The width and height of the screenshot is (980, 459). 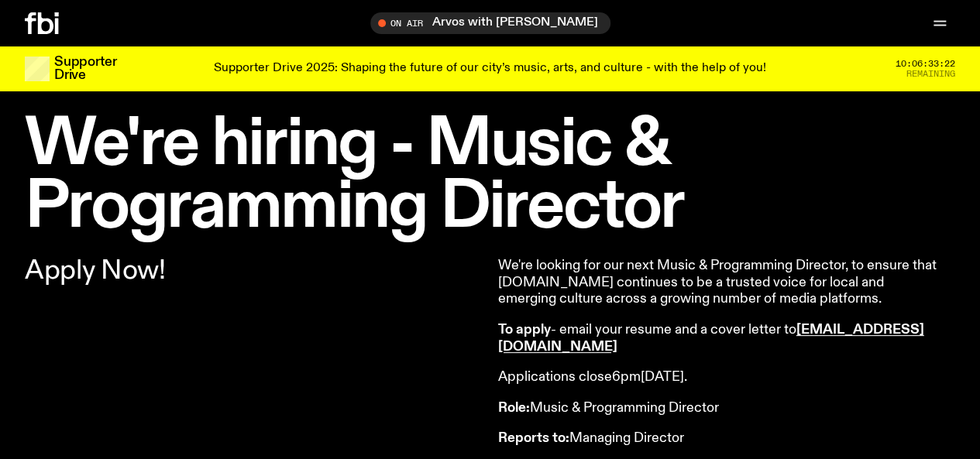 I want to click on p: Managing Director, so click(x=721, y=439).